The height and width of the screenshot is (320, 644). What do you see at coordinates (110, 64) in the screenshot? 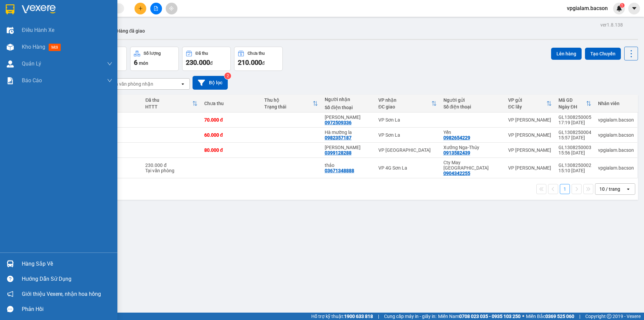
I see `span: down` at bounding box center [110, 64].